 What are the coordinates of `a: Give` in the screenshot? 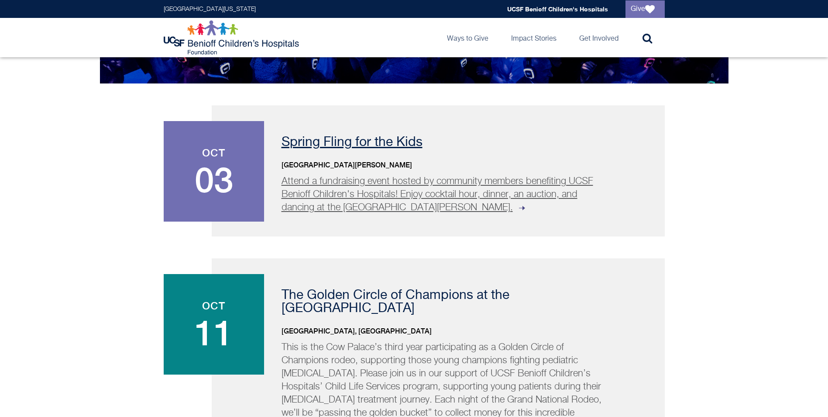 It's located at (645, 9).